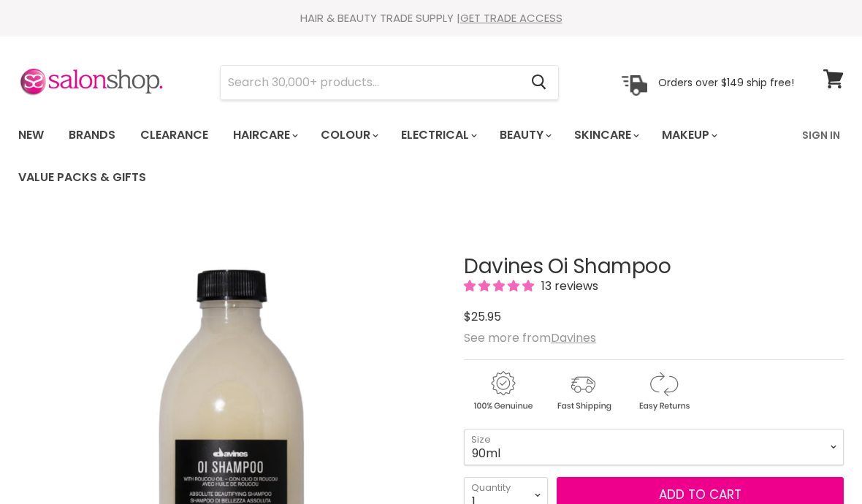  Describe the element at coordinates (349, 135) in the screenshot. I see `a: Colour` at that location.